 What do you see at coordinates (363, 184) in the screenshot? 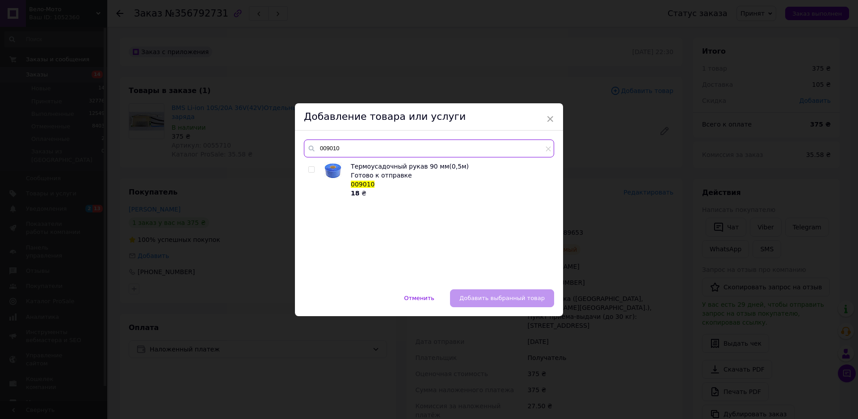
I see `span: 009010` at bounding box center [363, 184].